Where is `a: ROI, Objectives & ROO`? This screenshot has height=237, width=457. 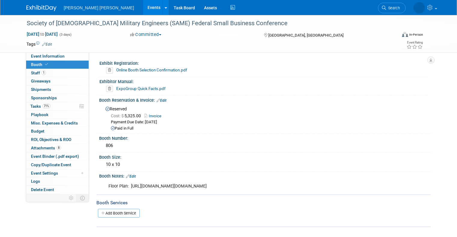 a: ROI, Objectives & ROO is located at coordinates (57, 140).